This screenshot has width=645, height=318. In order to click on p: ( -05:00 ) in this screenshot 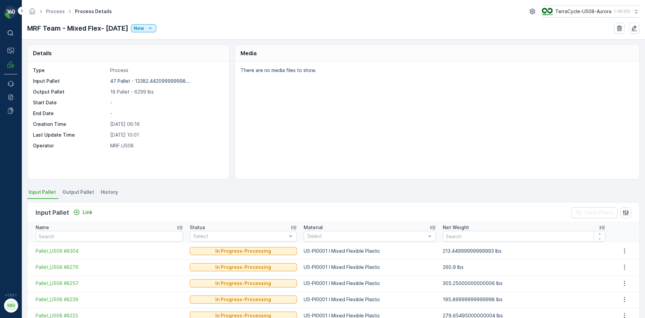, I will do `click(622, 11)`.